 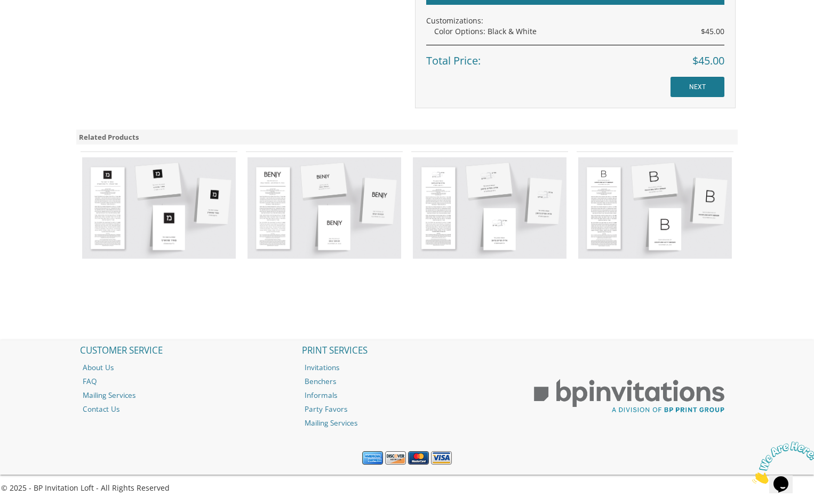 I want to click on a: About Us, so click(x=185, y=367).